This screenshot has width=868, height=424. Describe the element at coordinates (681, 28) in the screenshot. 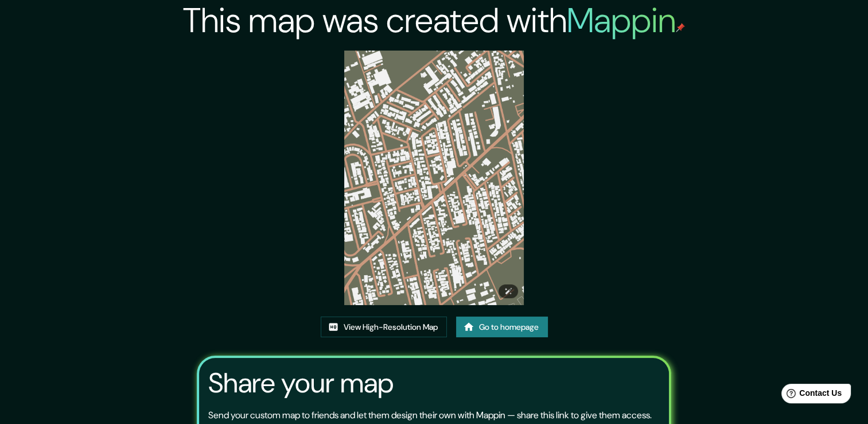

I see `img: mappin-pin` at that location.